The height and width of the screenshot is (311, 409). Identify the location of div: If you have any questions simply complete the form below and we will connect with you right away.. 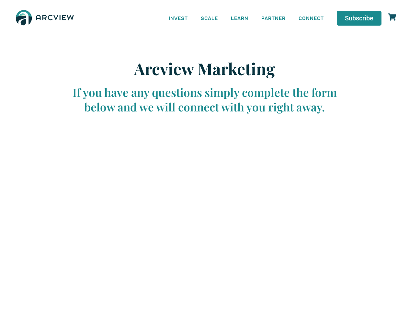
(205, 99).